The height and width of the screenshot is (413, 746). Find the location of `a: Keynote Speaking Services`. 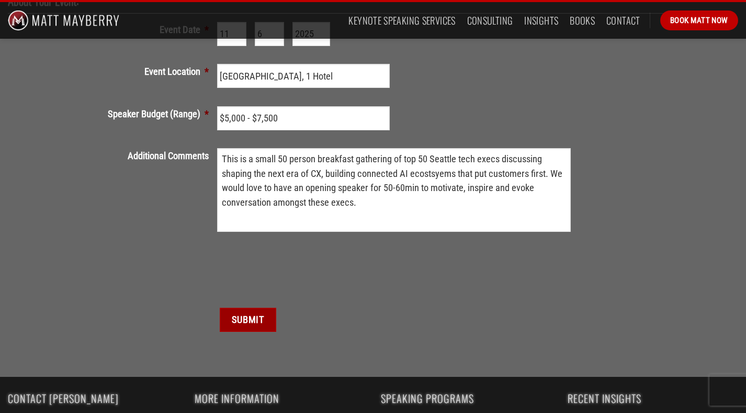

a: Keynote Speaking Services is located at coordinates (402, 20).